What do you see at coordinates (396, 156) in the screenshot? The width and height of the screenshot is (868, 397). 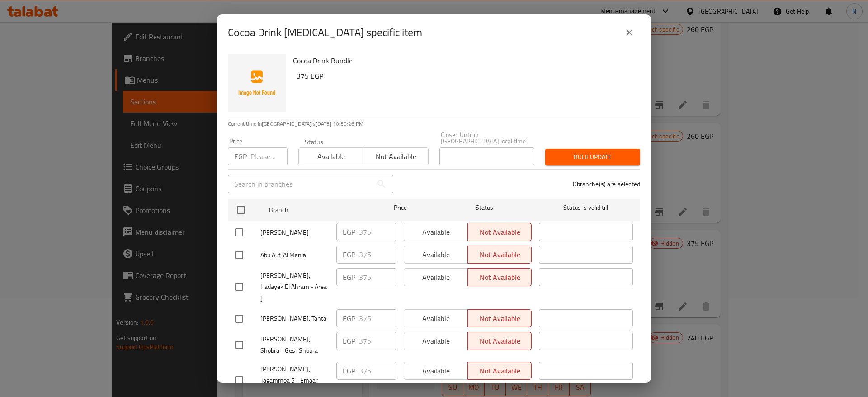 I see `span: Not available` at bounding box center [396, 156].